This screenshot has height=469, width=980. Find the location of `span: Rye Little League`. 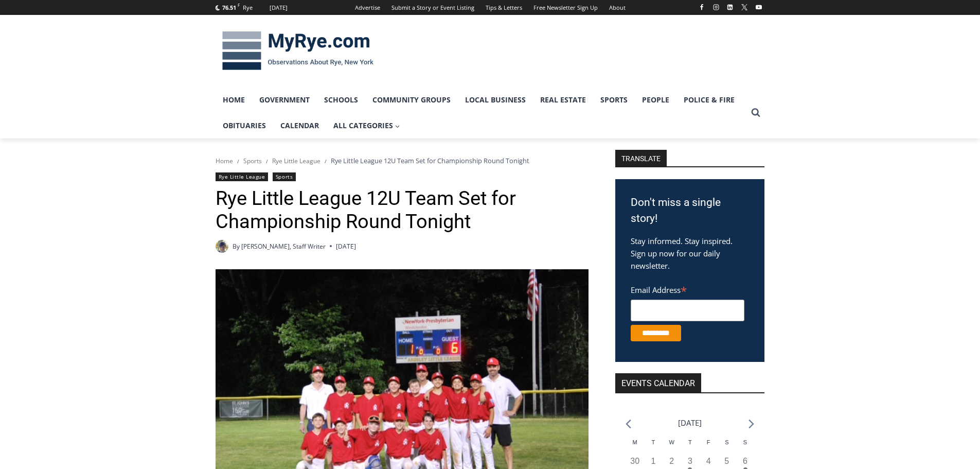

span: Rye Little League is located at coordinates (297, 161).